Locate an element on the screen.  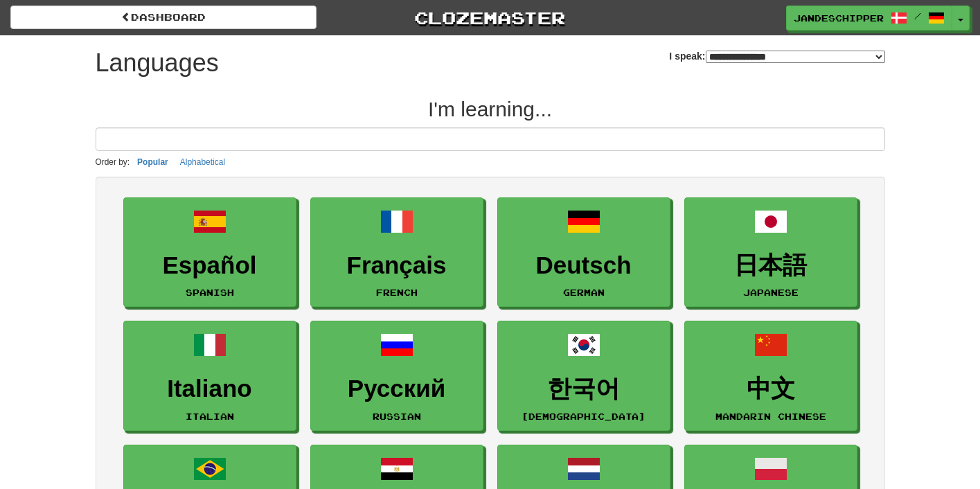
h3: Français is located at coordinates (397, 265).